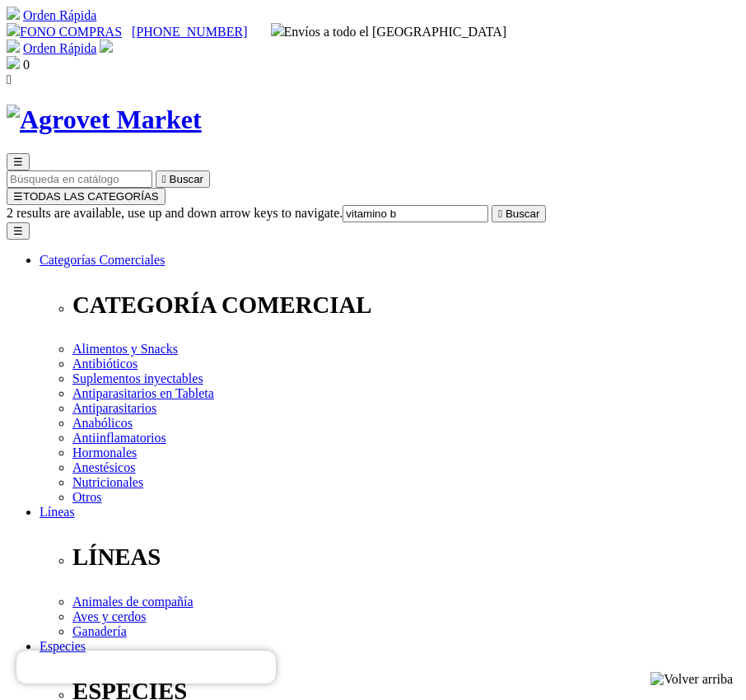  I want to click on a: Aves y cerdos, so click(109, 616).